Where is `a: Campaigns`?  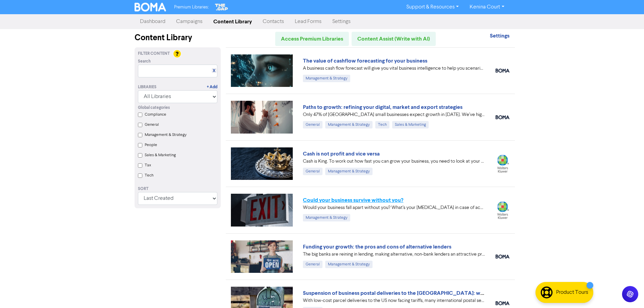 a: Campaigns is located at coordinates (189, 22).